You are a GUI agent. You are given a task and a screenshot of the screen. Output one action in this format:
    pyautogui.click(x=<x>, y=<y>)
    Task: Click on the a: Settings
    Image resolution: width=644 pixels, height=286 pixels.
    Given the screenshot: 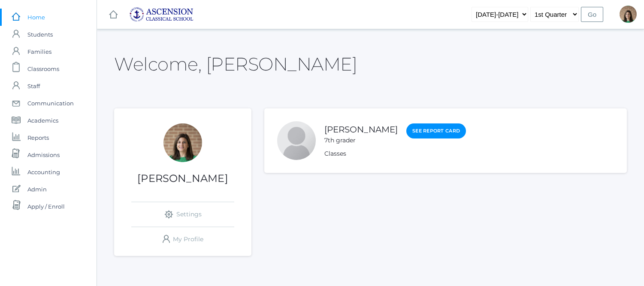 What is the action you would take?
    pyautogui.click(x=183, y=214)
    